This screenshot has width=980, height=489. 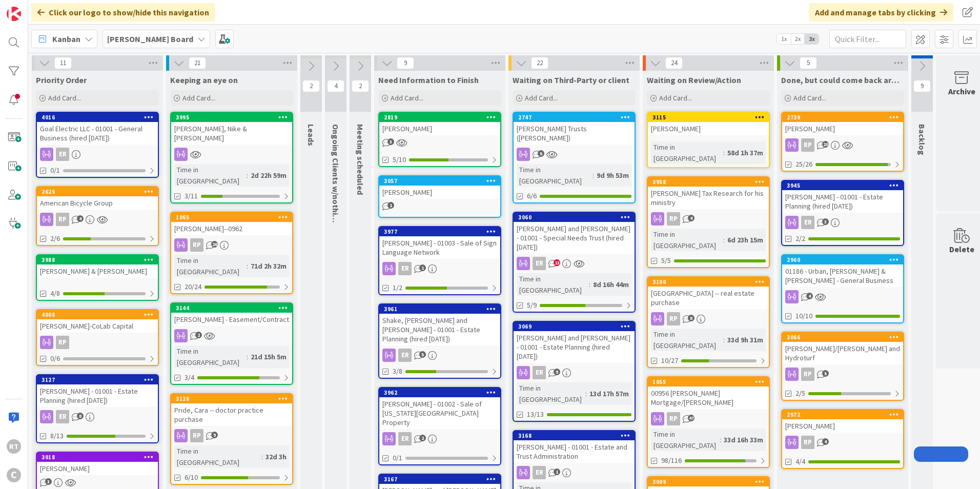 What do you see at coordinates (55, 170) in the screenshot?
I see `span: 0/1` at bounding box center [55, 170].